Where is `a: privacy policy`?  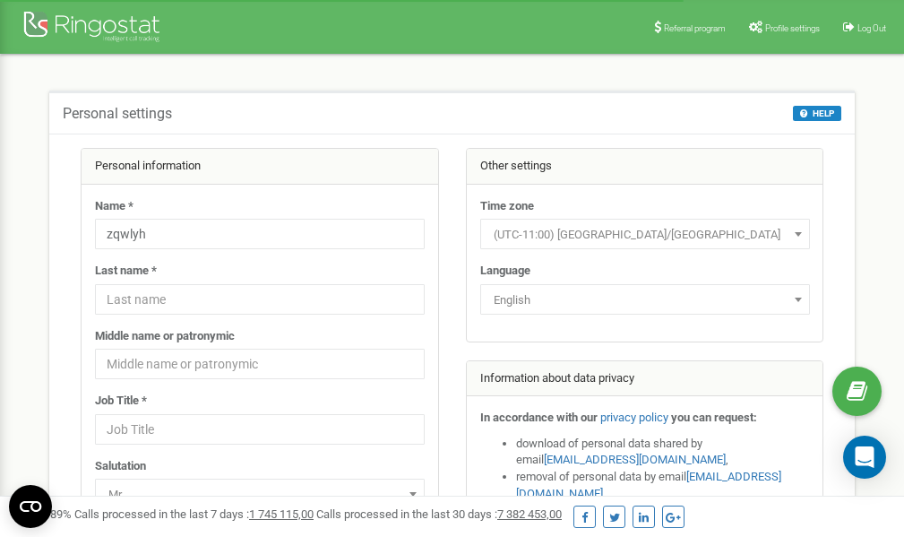 a: privacy policy is located at coordinates (635, 417).